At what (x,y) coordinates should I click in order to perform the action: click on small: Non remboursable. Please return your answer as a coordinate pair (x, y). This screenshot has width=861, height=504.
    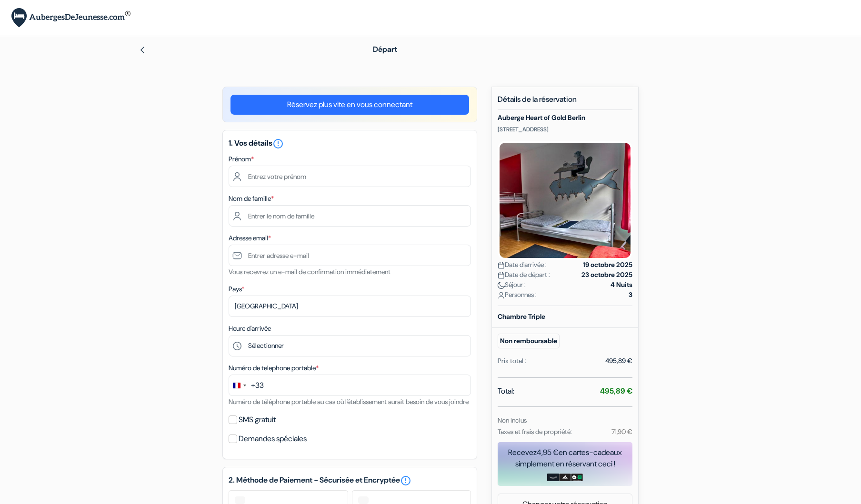
    Looking at the image, I should click on (528, 341).